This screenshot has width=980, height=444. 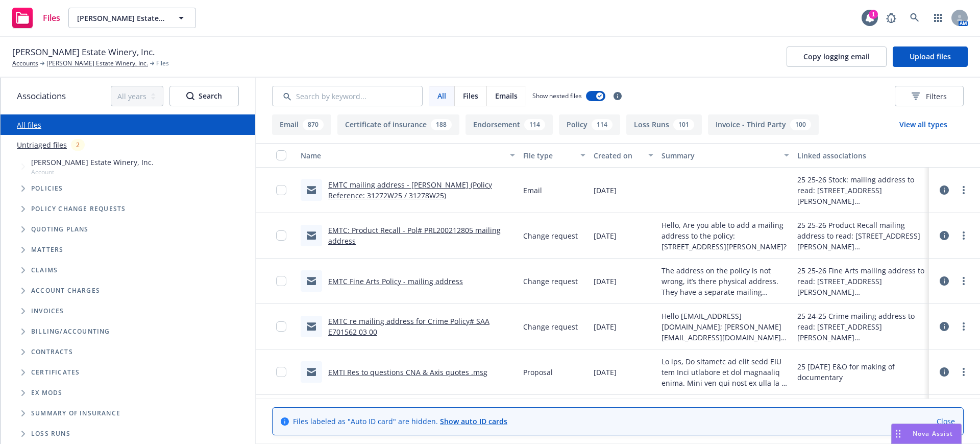 I want to click on a: Report a Bug, so click(x=891, y=18).